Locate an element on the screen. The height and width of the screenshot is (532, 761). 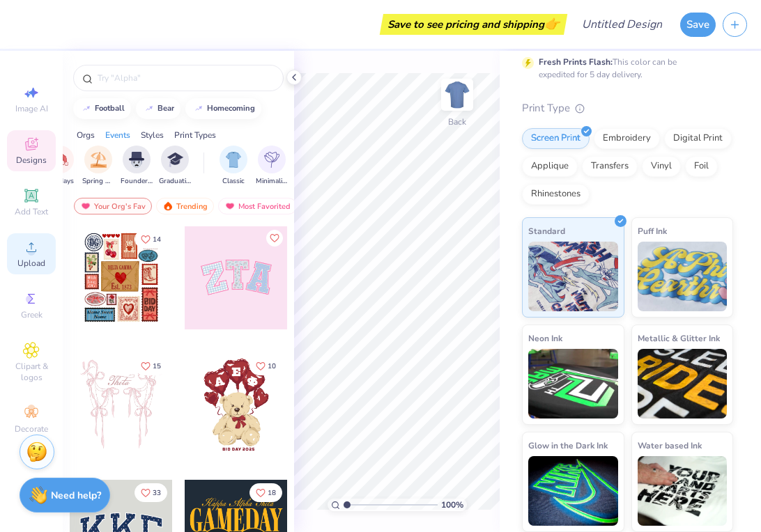
span: Designs is located at coordinates (31, 160).